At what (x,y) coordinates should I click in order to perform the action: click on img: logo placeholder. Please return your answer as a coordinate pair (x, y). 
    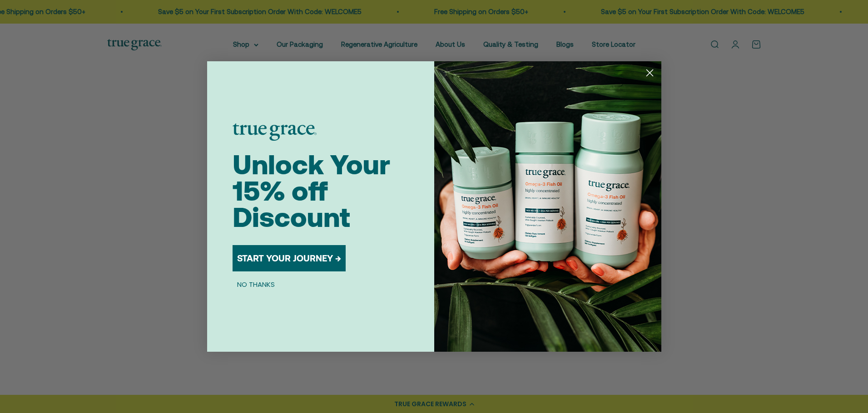
    Looking at the image, I should click on (274, 132).